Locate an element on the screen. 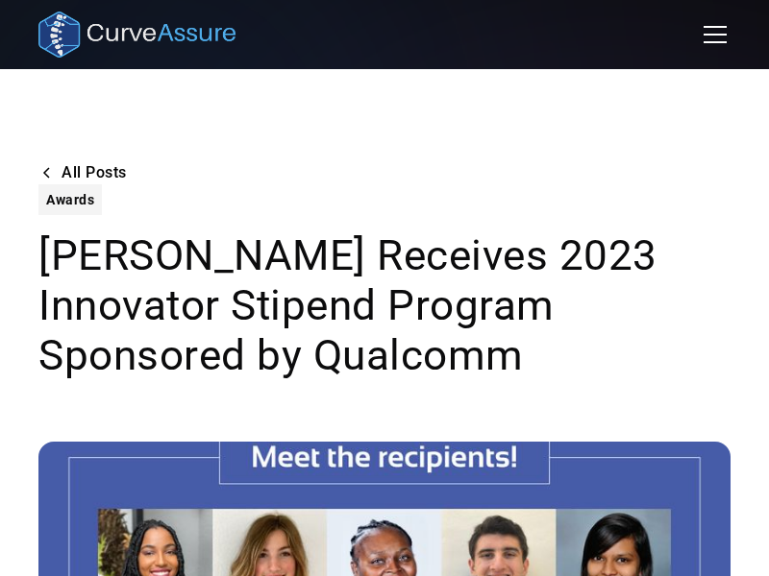 The width and height of the screenshot is (769, 576). a: home is located at coordinates (136, 35).